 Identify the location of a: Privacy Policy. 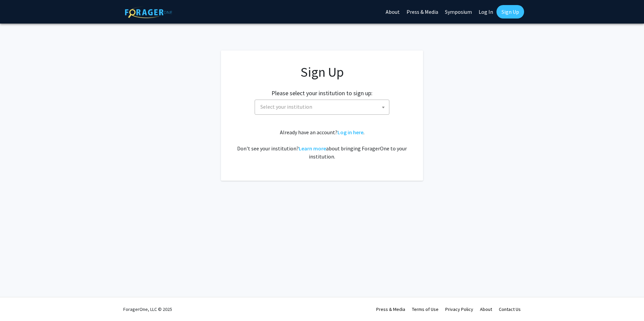
(459, 309).